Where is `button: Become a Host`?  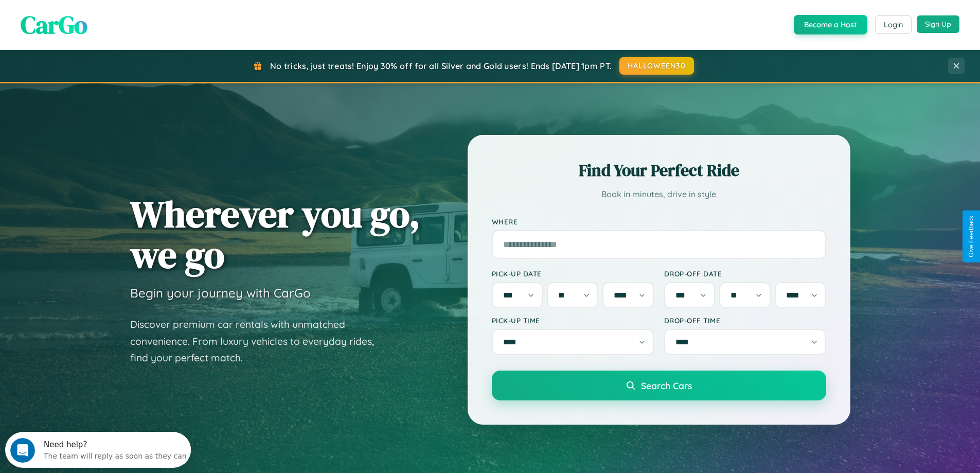
button: Become a Host is located at coordinates (830, 25).